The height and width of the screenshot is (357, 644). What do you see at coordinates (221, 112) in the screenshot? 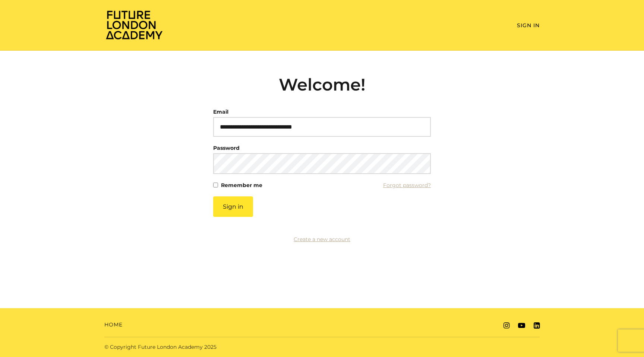
I see `label: Email` at bounding box center [221, 112].